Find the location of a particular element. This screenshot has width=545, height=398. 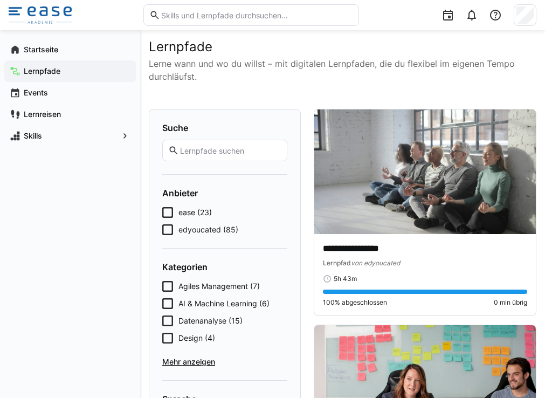

span: 0 min übrig is located at coordinates (510, 302).